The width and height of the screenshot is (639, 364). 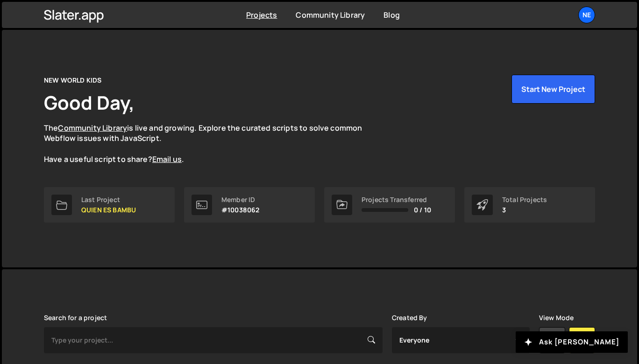 I want to click on div: NEW WORLD KIDS, so click(x=73, y=80).